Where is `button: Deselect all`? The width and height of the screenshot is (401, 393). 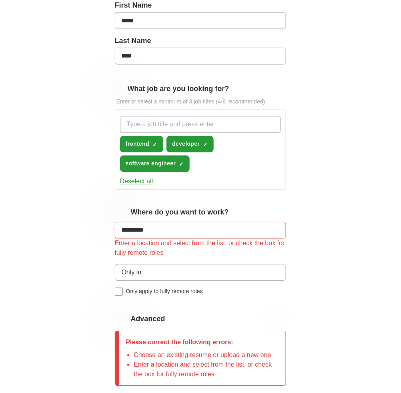 button: Deselect all is located at coordinates (136, 182).